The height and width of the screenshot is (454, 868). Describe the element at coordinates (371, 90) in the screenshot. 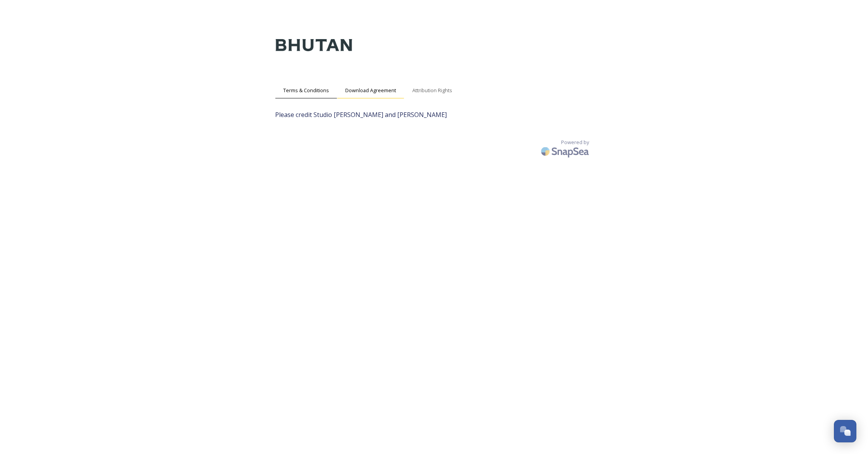

I see `span: Download Agreement` at that location.